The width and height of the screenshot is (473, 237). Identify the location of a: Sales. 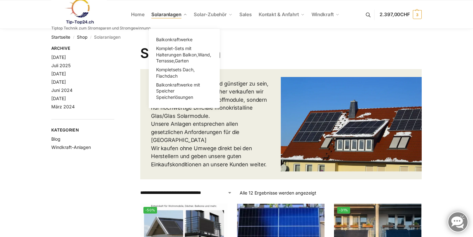
(245, 15).